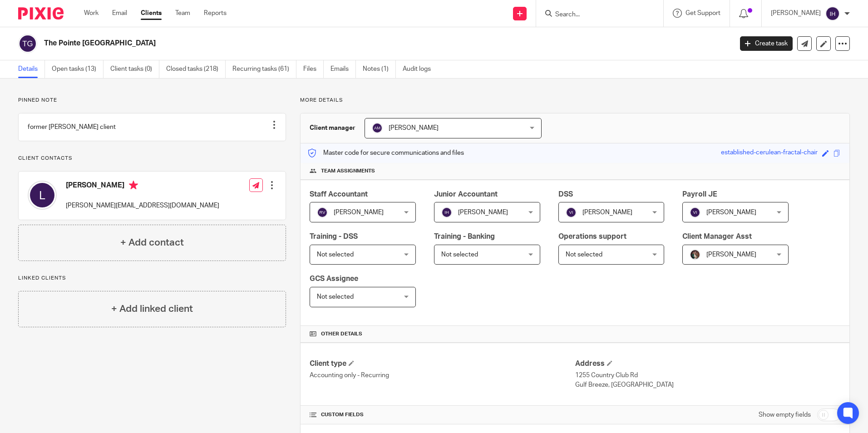 The width and height of the screenshot is (868, 433). Describe the element at coordinates (465, 236) in the screenshot. I see `span: Training - Banking` at that location.